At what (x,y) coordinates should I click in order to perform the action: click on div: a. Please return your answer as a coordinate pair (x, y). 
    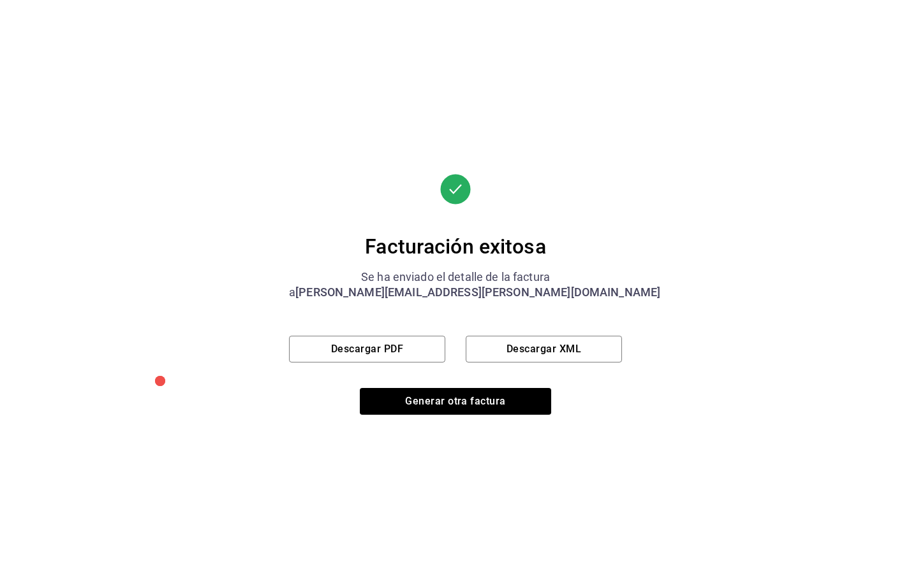
    Looking at the image, I should click on (456, 292).